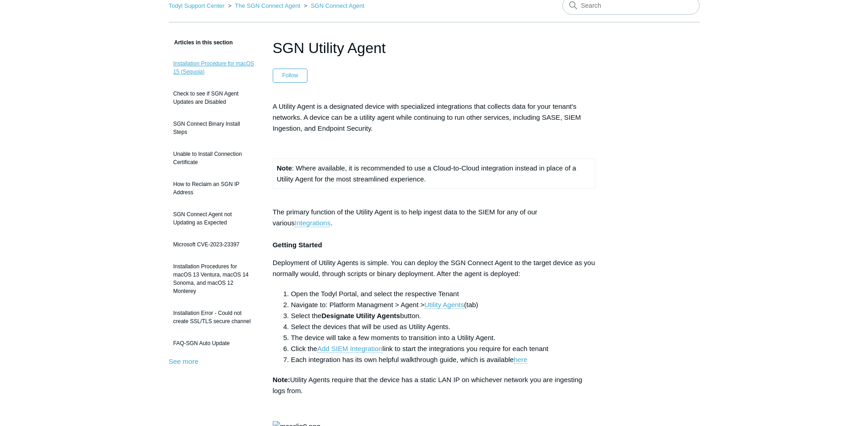  Describe the element at coordinates (443, 305) in the screenshot. I see `li: Navigate to: Platform Managment > Agent > (tab)` at that location.